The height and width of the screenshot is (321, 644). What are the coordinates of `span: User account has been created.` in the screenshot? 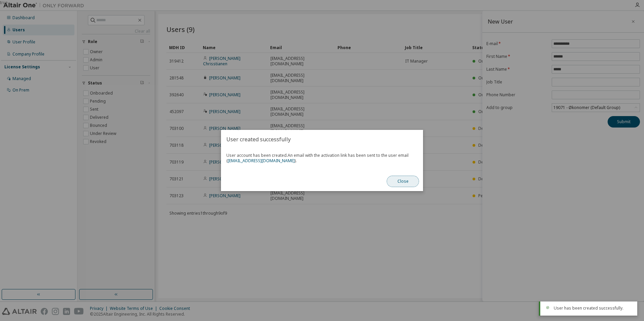 It's located at (322, 159).